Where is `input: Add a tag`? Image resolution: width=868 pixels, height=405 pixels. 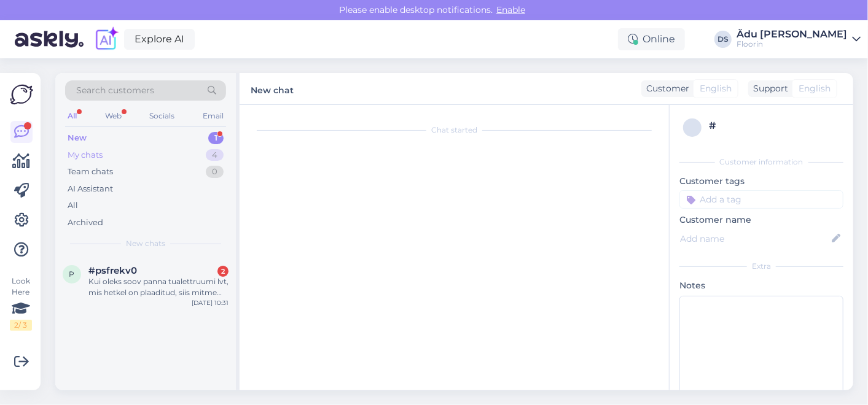 input: Add a tag is located at coordinates (761, 200).